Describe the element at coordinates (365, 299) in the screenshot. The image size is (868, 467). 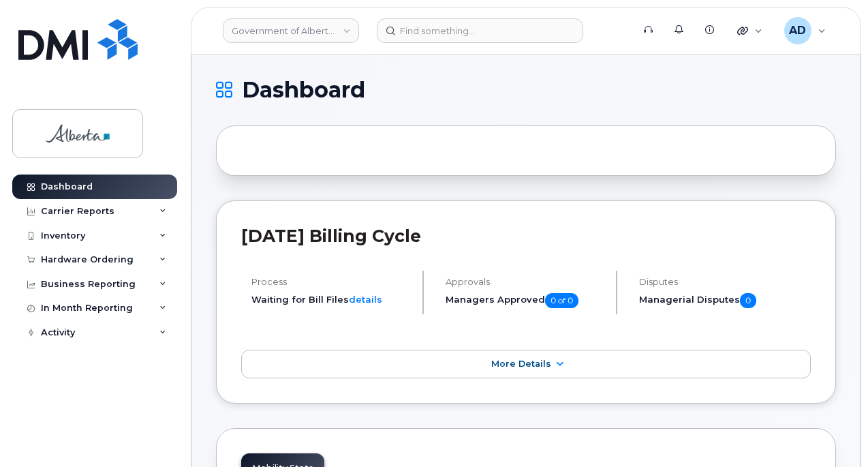
I see `a: details` at that location.